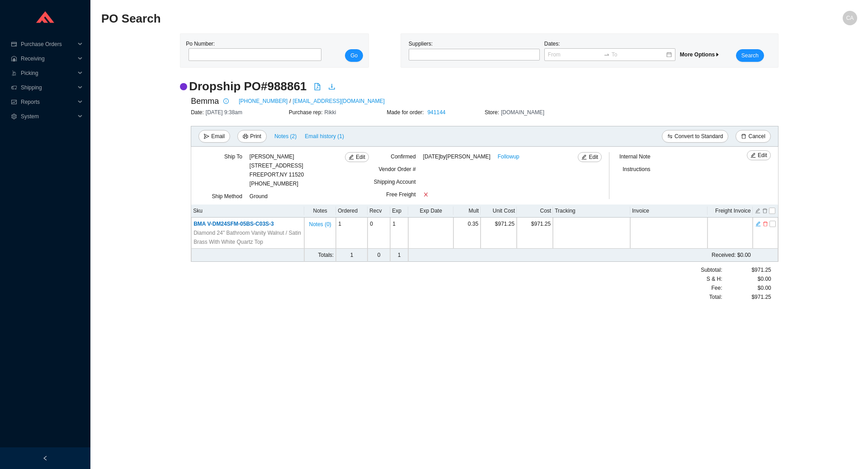 The image size is (868, 469). I want to click on input: To, so click(638, 54).